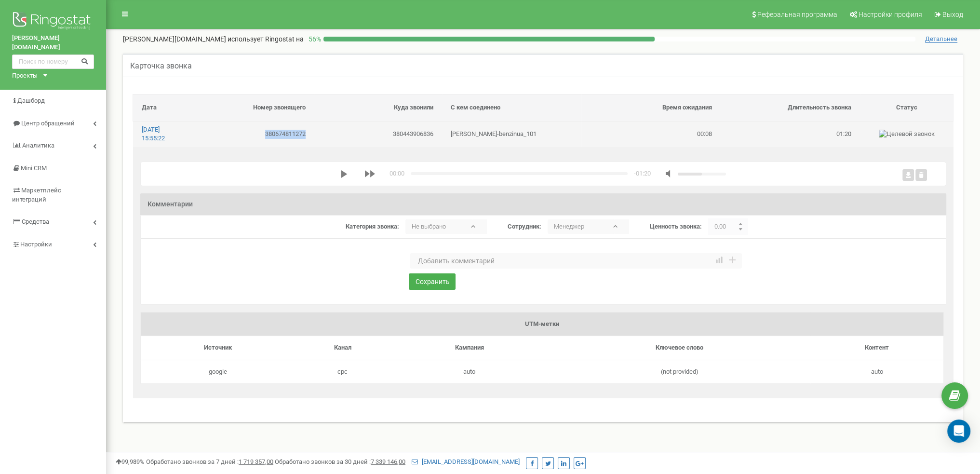  Describe the element at coordinates (340, 462) in the screenshot. I see `span: Обработано звонков за 30 дней :` at that location.